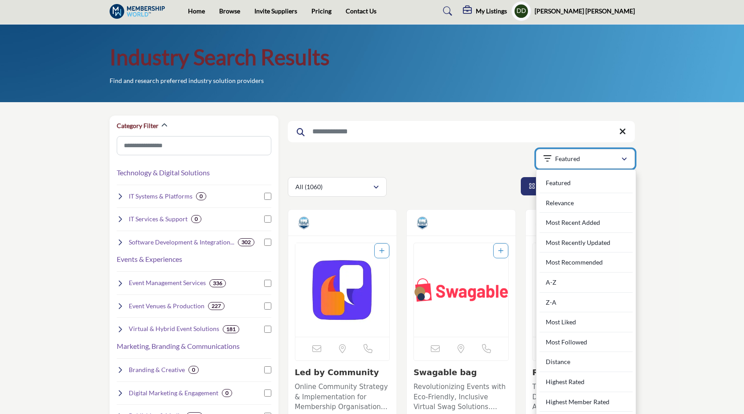  I want to click on a: Swagable bag, so click(445, 372).